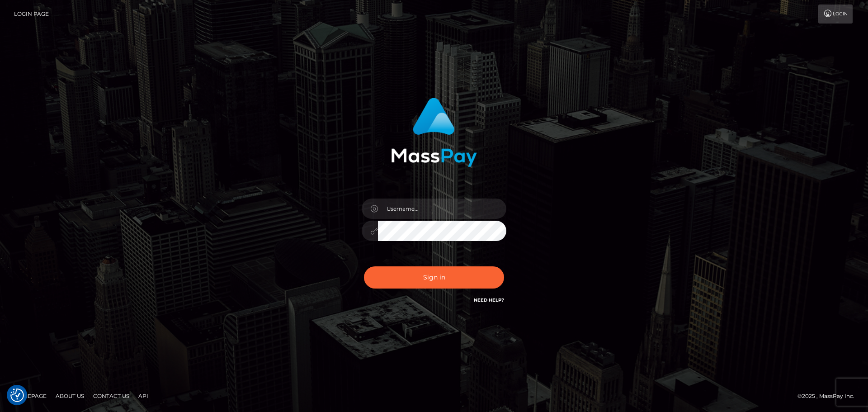 This screenshot has height=412, width=868. Describe the element at coordinates (488, 300) in the screenshot. I see `a: Need Help?` at that location.